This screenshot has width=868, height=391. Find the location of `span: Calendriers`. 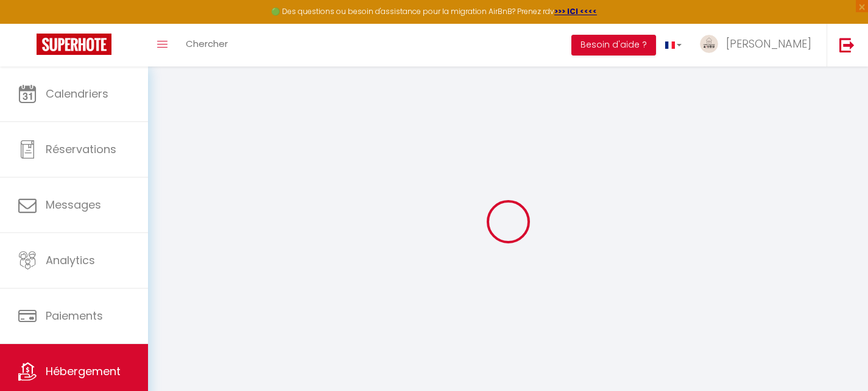

span: Calendriers is located at coordinates (76, 93).